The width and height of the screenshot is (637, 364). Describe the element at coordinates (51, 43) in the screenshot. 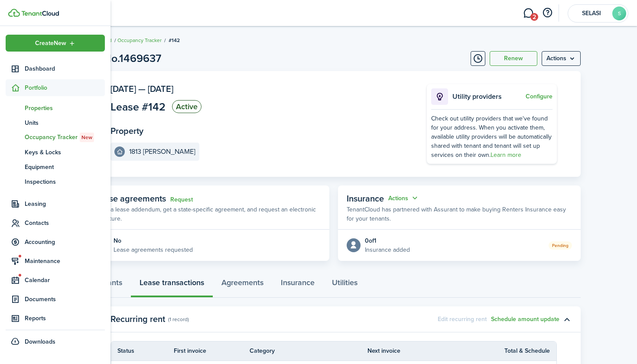

I see `span: Create New` at that location.